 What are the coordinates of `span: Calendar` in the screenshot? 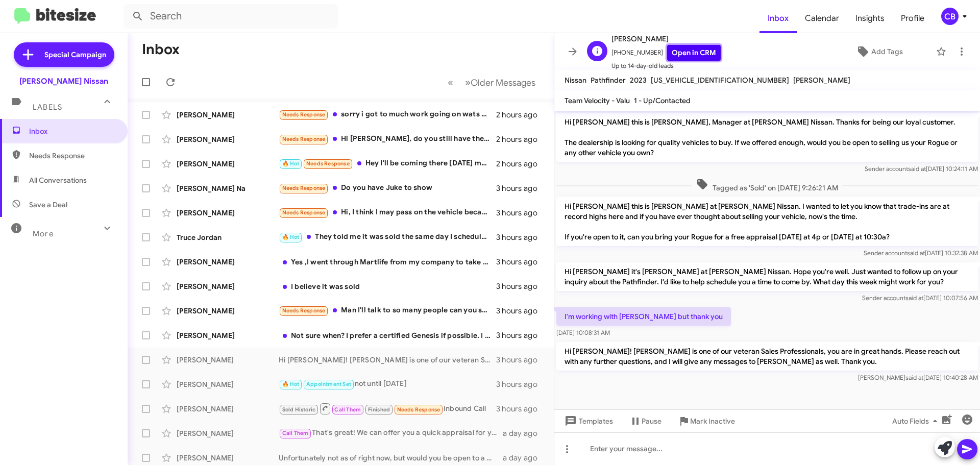 It's located at (821, 18).